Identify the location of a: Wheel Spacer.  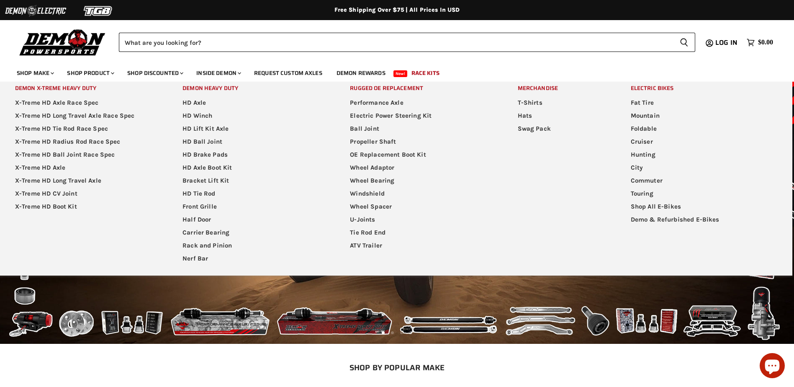
(422, 206).